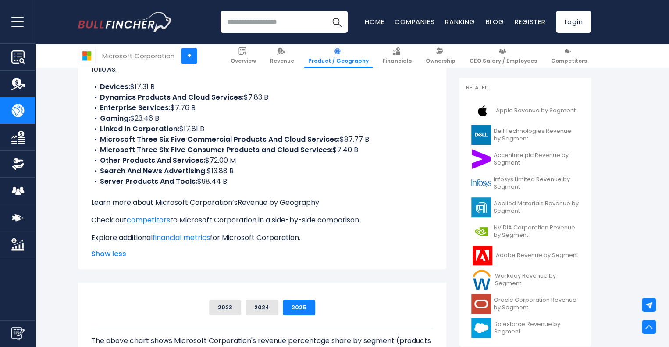 Image resolution: width=669 pixels, height=347 pixels. What do you see at coordinates (525, 159) in the screenshot?
I see `a: Accenture plc Revenue by Segment` at bounding box center [525, 159].